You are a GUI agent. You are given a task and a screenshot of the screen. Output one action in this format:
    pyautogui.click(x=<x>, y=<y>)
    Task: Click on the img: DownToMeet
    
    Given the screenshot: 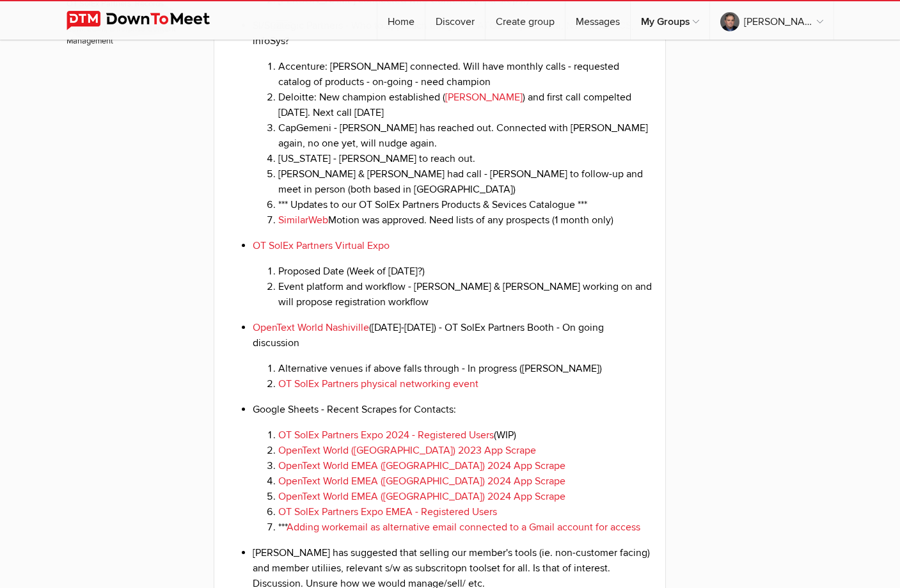 What is the action you would take?
    pyautogui.click(x=148, y=20)
    